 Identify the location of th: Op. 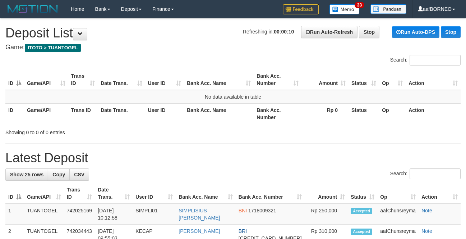
(392, 113).